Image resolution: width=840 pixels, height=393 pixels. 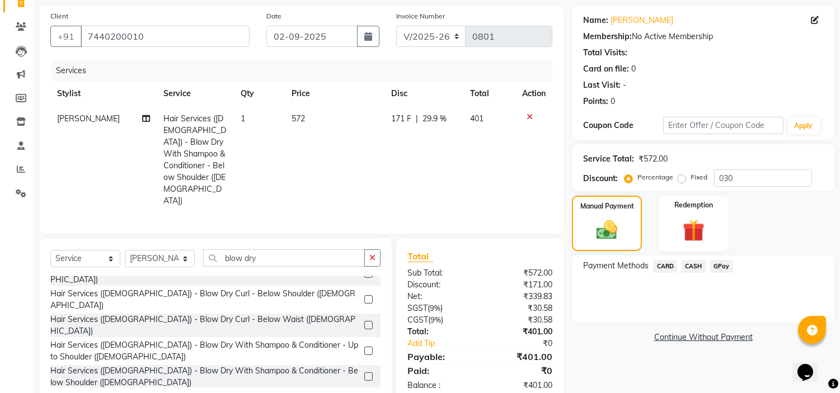 I want to click on div: Membership:, so click(x=607, y=36).